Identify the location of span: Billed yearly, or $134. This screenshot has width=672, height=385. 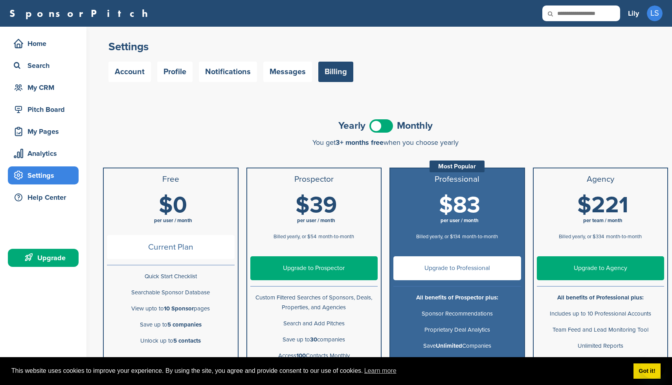
(438, 237).